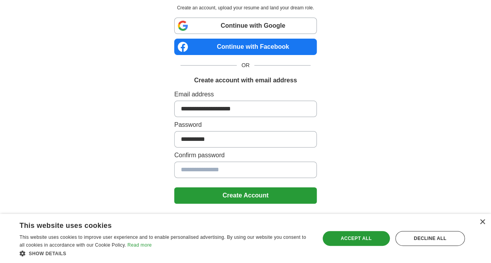 This screenshot has width=491, height=263. What do you see at coordinates (245, 8) in the screenshot?
I see `p: Create an account, upload your resume and land your dream role.` at bounding box center [245, 8].